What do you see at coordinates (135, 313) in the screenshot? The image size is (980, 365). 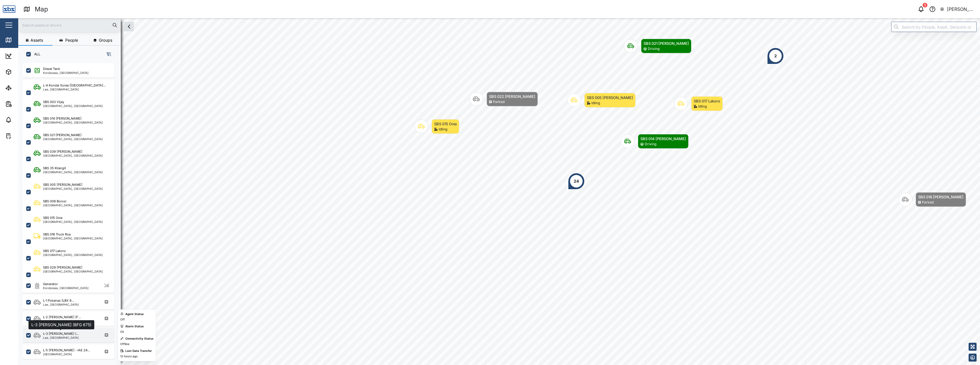 I see `div: Agent Status` at bounding box center [135, 313].